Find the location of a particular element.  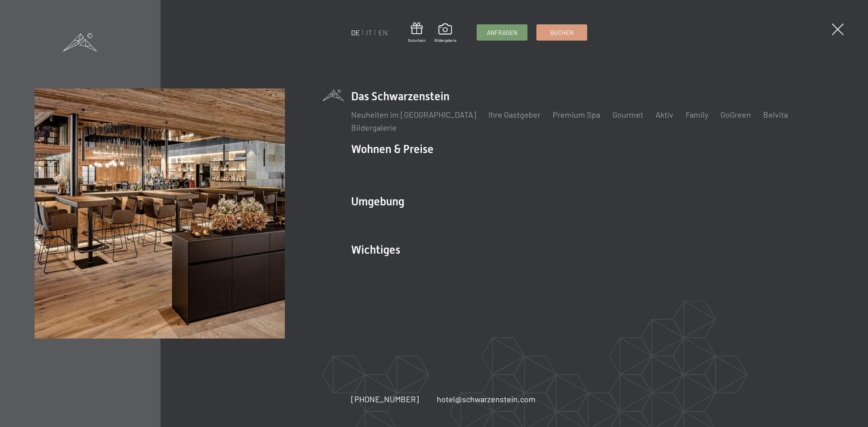

a: DE is located at coordinates (355, 32).